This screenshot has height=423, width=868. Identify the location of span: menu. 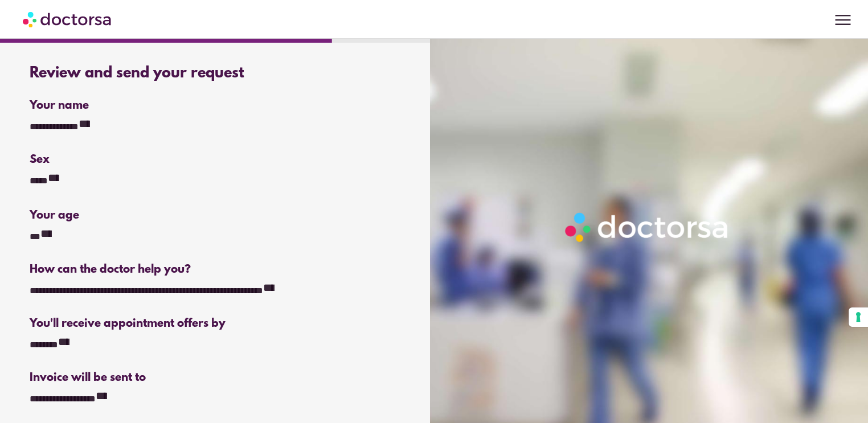
(843, 20).